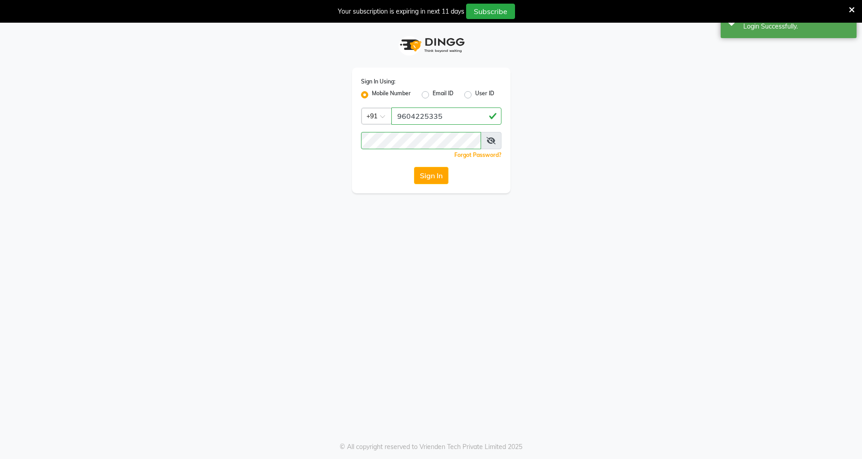 The image size is (862, 459). Describe the element at coordinates (485, 95) in the screenshot. I see `label: User ID` at that location.